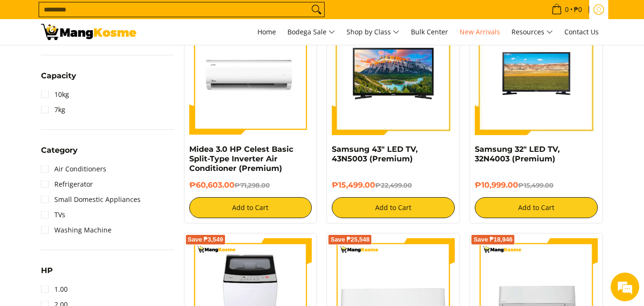 This screenshot has width=644, height=306. What do you see at coordinates (59, 150) in the screenshot?
I see `span: Category` at bounding box center [59, 150].